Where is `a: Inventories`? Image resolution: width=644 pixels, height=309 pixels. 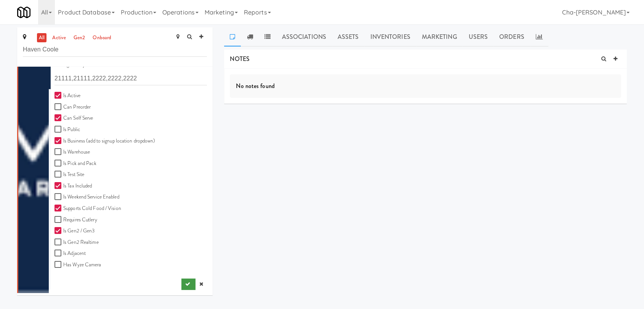 a: Inventories is located at coordinates (390, 37).